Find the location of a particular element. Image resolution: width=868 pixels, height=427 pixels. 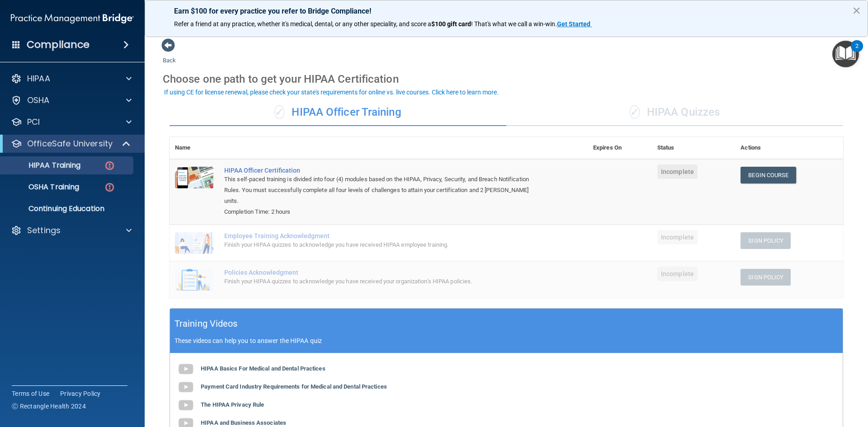

p: OSHA Training is located at coordinates (42, 187).